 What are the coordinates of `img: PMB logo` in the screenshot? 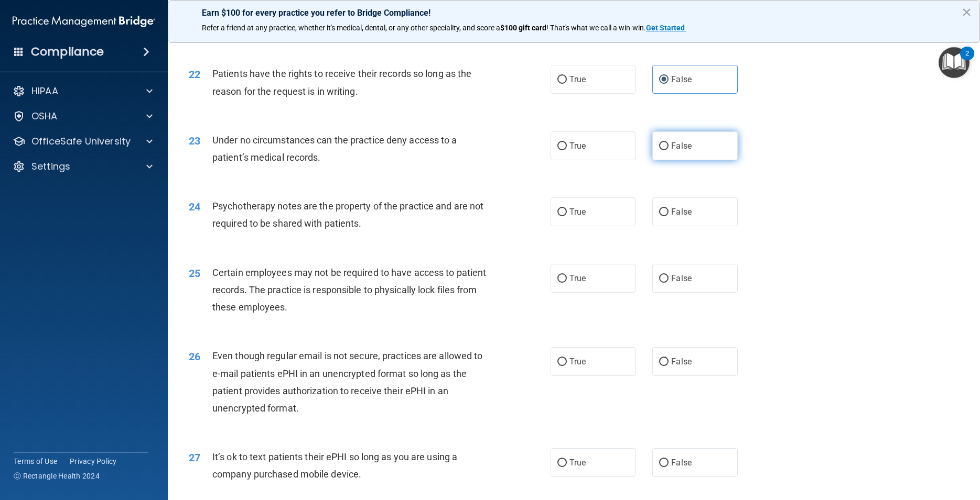 It's located at (84, 22).